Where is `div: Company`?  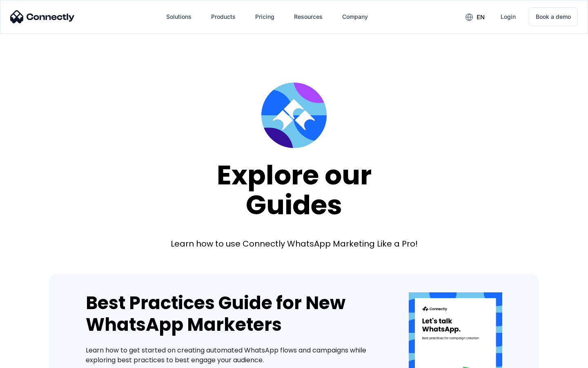
div: Company is located at coordinates (355, 17).